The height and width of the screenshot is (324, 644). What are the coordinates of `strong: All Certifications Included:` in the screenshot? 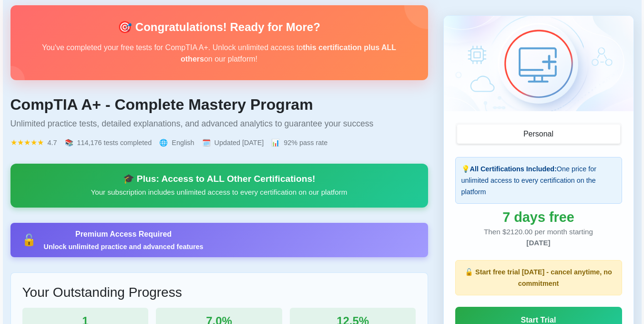 It's located at (513, 169).